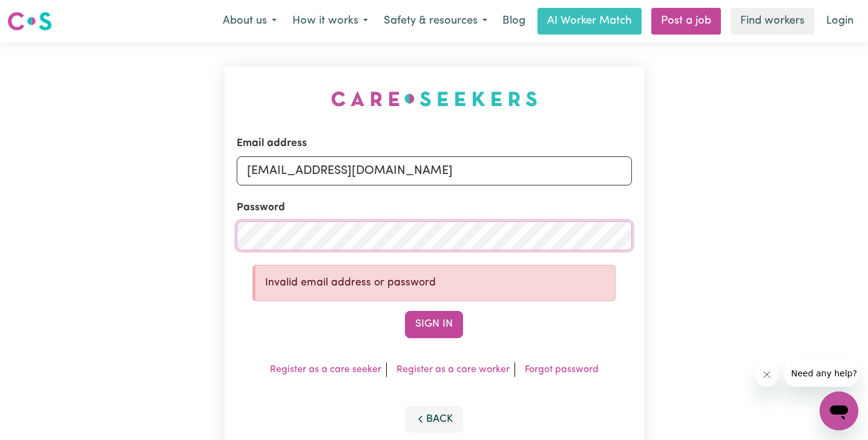 The height and width of the screenshot is (440, 868). I want to click on a: Blog, so click(514, 21).